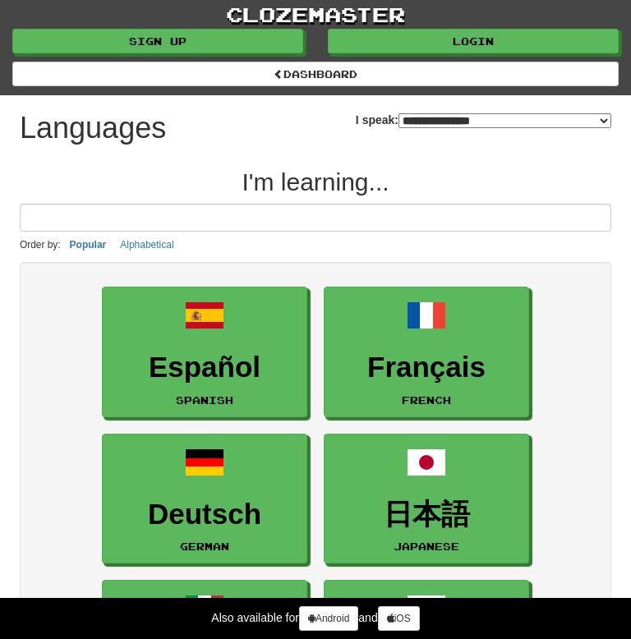 This screenshot has width=631, height=639. What do you see at coordinates (329, 618) in the screenshot?
I see `a: Android` at bounding box center [329, 618].